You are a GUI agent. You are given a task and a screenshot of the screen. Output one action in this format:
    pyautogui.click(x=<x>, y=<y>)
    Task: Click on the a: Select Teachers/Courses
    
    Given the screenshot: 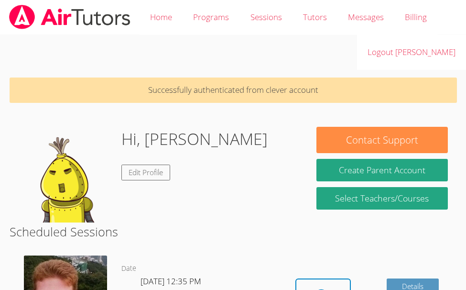 What is the action you would take?
    pyautogui.click(x=382, y=198)
    